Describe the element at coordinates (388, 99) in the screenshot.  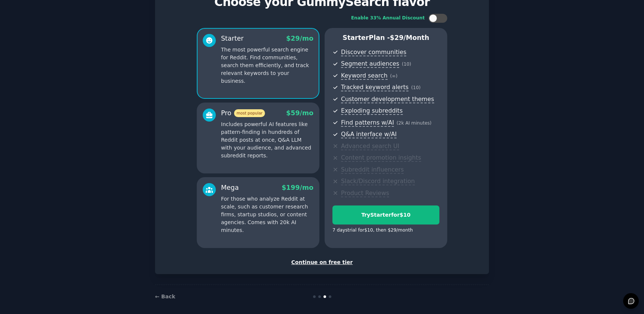
I see `span: Customer development themes` at that location.